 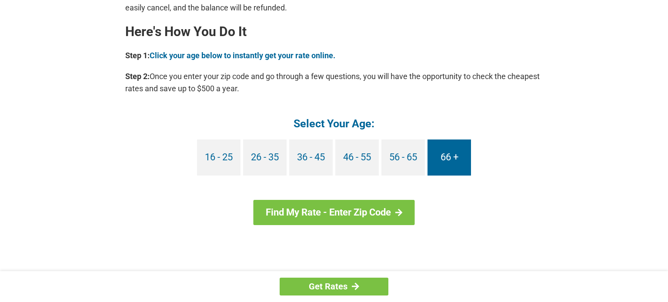 I want to click on a: 16 - 25, so click(x=219, y=157).